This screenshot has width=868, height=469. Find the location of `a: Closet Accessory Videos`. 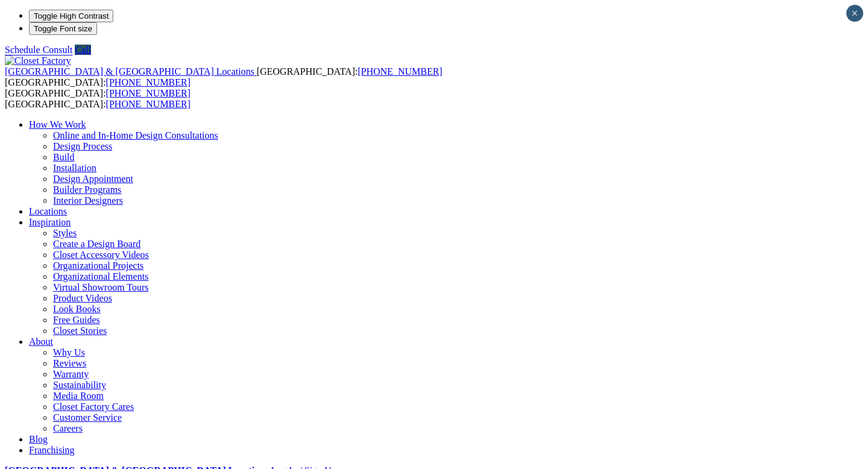

a: Closet Accessory Videos is located at coordinates (101, 254).